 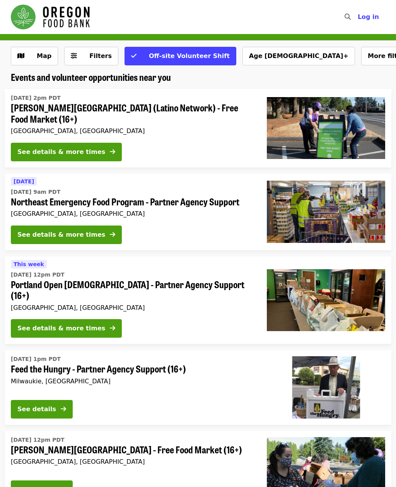 I want to click on img: Oregon Food Bank - Home, so click(x=50, y=17).